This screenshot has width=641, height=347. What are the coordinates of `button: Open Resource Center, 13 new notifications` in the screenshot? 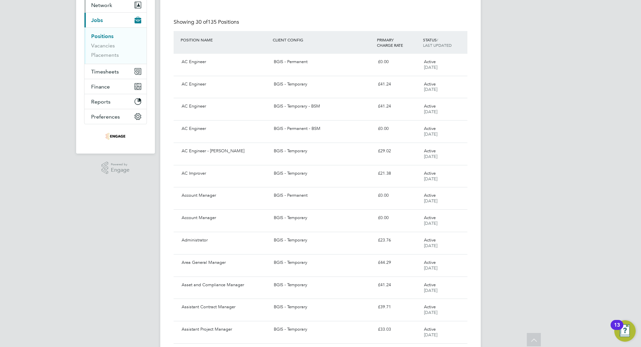 It's located at (625, 331).